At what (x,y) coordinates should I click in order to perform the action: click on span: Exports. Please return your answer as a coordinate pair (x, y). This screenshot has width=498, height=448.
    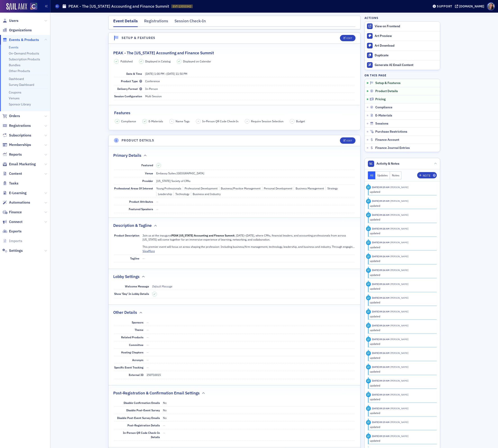
    Looking at the image, I should click on (15, 231).